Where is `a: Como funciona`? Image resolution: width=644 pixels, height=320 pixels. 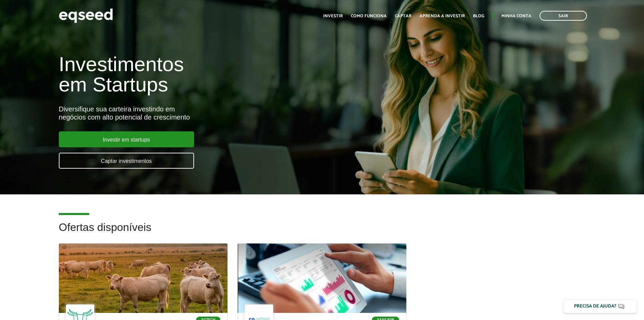 a: Como funciona is located at coordinates (369, 16).